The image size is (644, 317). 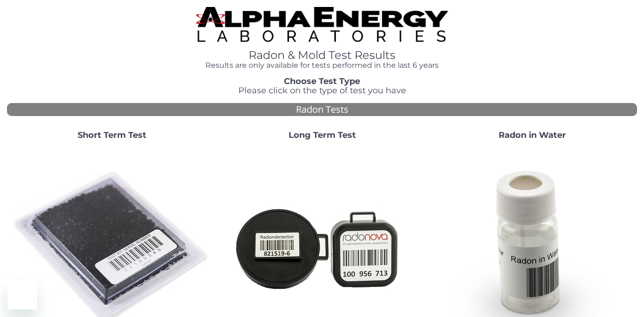 What do you see at coordinates (112, 135) in the screenshot?
I see `strong: Short Term Test` at bounding box center [112, 135].